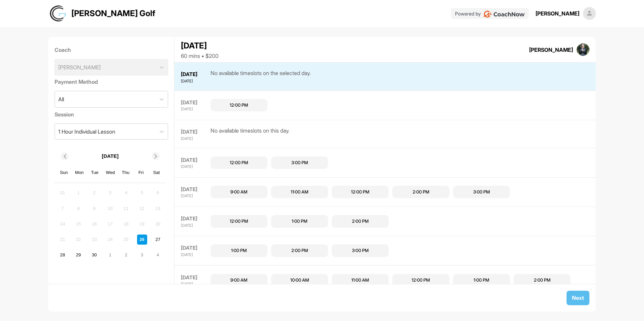 The height and width of the screenshot is (321, 644). What do you see at coordinates (468, 14) in the screenshot?
I see `p: Powered by` at bounding box center [468, 14].